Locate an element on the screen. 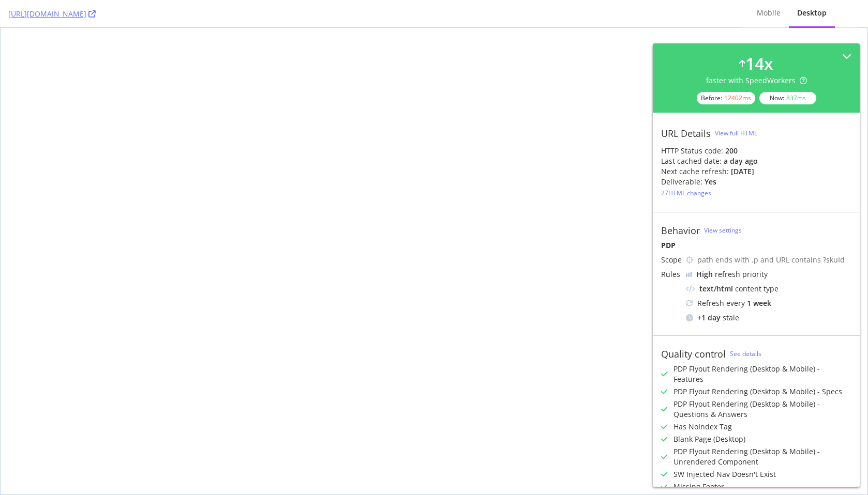 The image size is (868, 495). div: PDP Flyout Rendering (Desktop & Mobile) - Specs is located at coordinates (758, 392).